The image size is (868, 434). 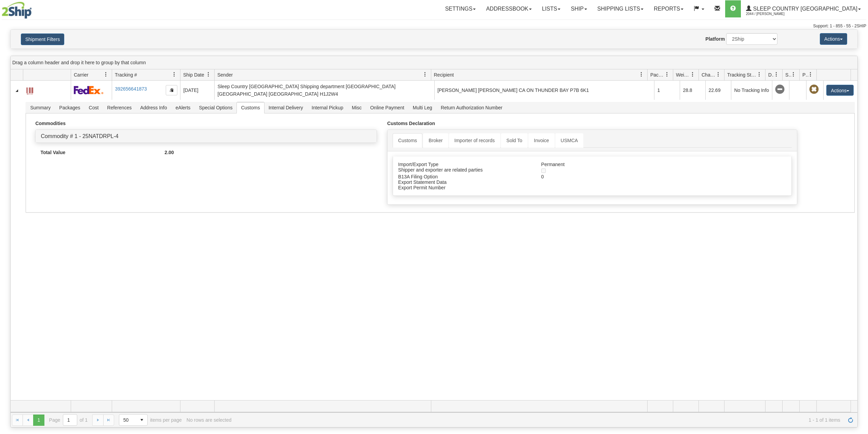 I want to click on a: 392656641873, so click(x=130, y=89).